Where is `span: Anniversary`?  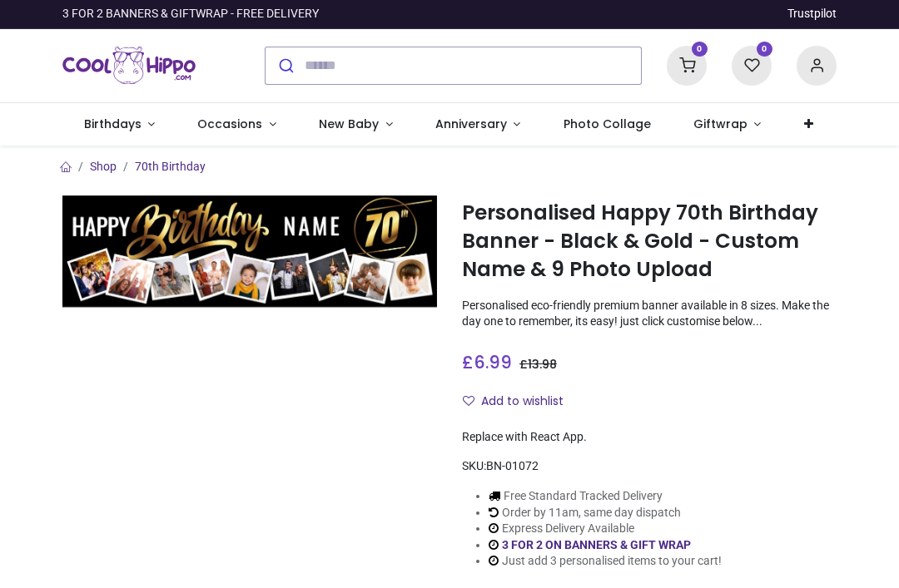 span: Anniversary is located at coordinates (471, 124).